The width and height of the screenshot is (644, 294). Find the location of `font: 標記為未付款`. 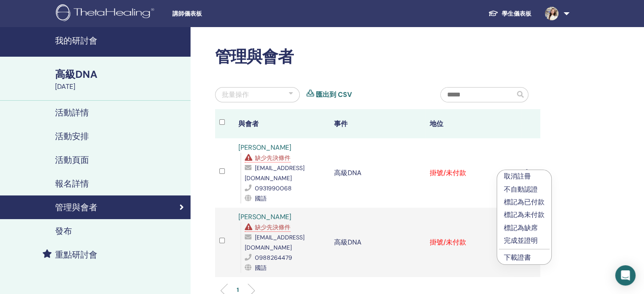

font: 標記為未付款 is located at coordinates (524, 215).